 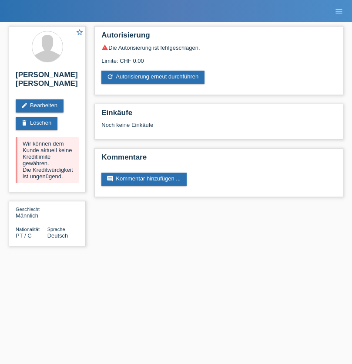 What do you see at coordinates (31, 212) in the screenshot?
I see `div: Männlich` at bounding box center [31, 212].